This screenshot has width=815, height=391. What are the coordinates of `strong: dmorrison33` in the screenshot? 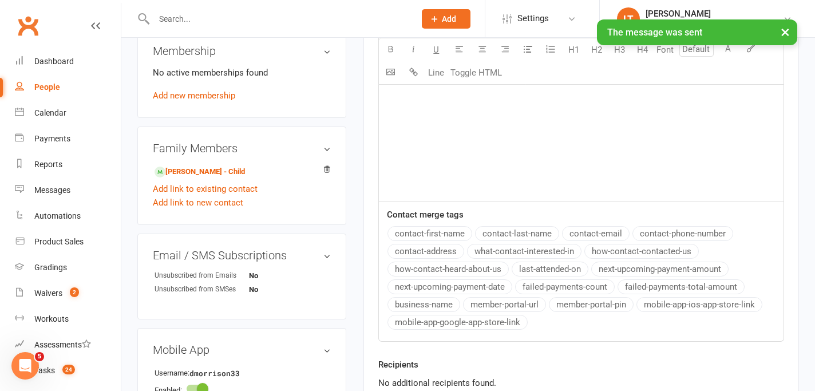 It's located at (222, 373).